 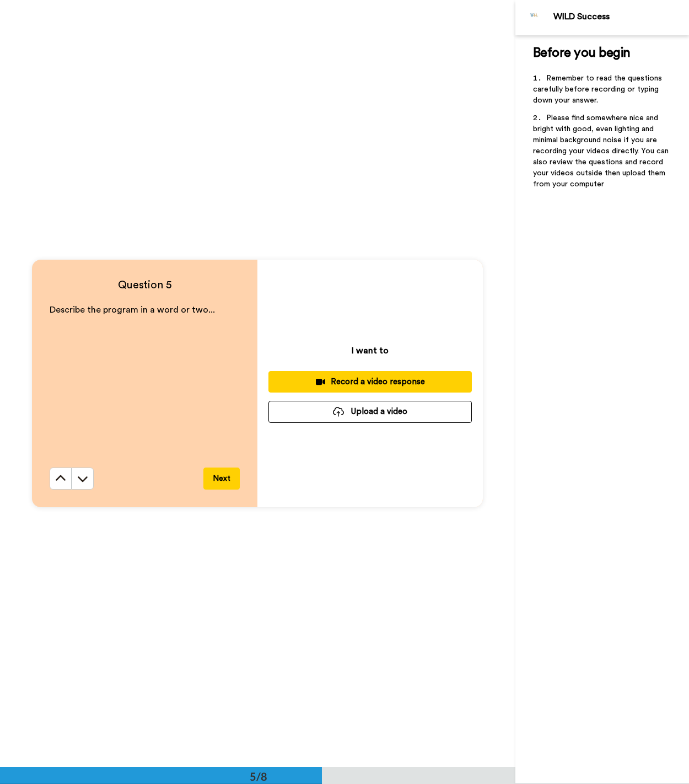 What do you see at coordinates (599, 89) in the screenshot?
I see `span: Remember to read the questions carefully before recording or typing down your answer.` at bounding box center [599, 89].